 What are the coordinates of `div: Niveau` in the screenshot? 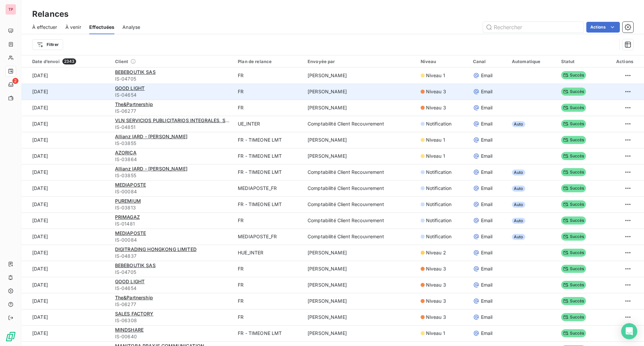 It's located at (443, 61).